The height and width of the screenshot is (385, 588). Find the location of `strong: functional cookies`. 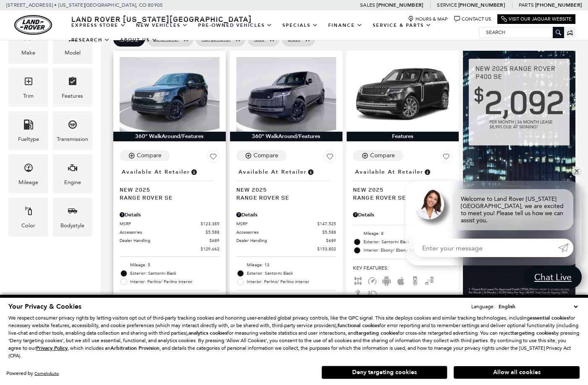

strong: functional cookies is located at coordinates (359, 326).